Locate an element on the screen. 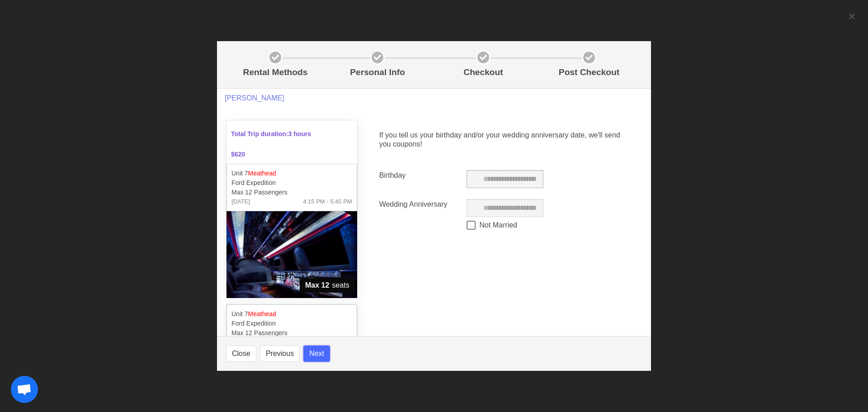  p: Rental Methods is located at coordinates (276, 73).